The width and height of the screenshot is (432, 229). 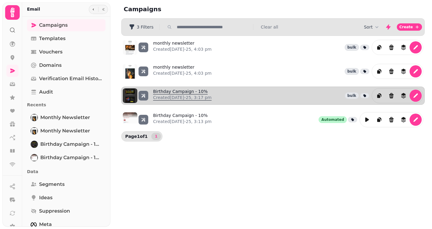 I want to click on span: Verification email history, so click(x=70, y=79).